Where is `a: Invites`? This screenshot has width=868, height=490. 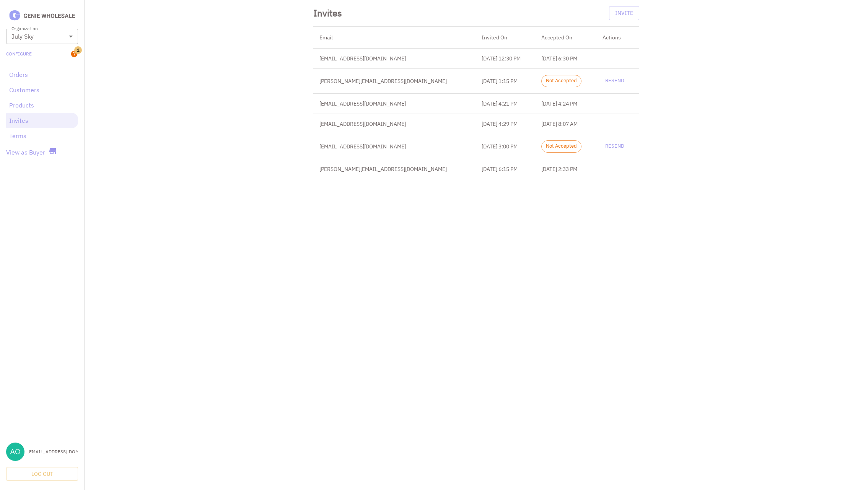
a: Invites is located at coordinates (42, 120).